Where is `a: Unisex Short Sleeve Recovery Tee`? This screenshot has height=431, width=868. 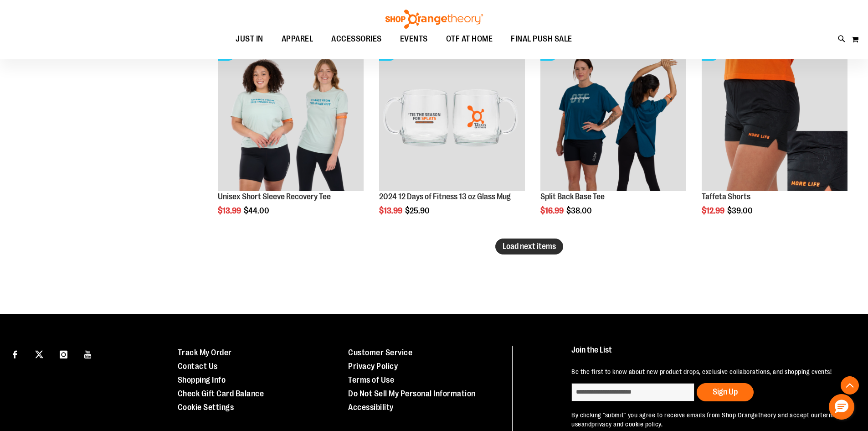
a: Unisex Short Sleeve Recovery Tee is located at coordinates (274, 197).